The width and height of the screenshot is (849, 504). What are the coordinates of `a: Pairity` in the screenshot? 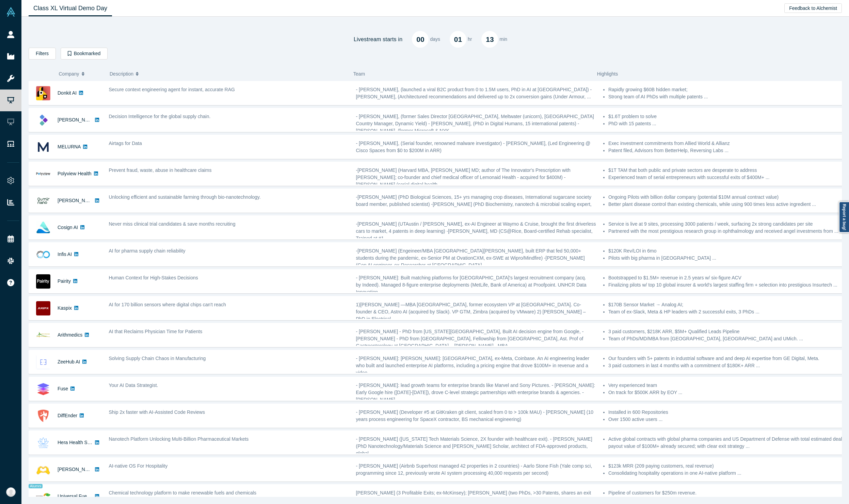 It's located at (64, 281).